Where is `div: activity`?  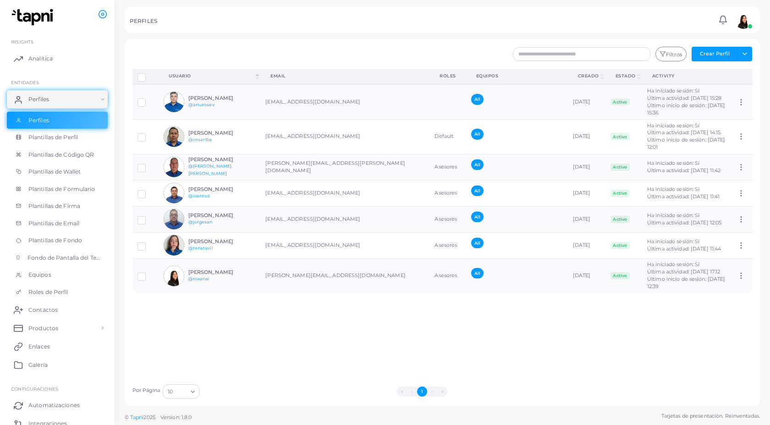 div: activity is located at coordinates (687, 76).